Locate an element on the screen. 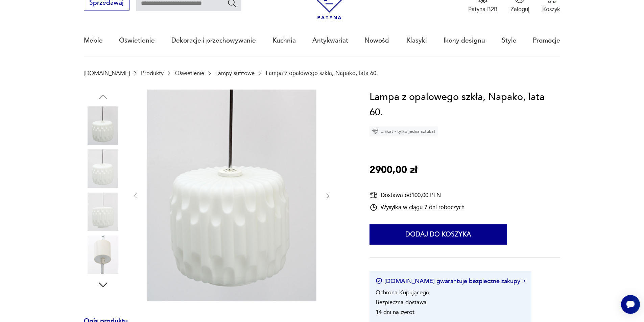  li: Ochrona Kupującego is located at coordinates (402, 292).